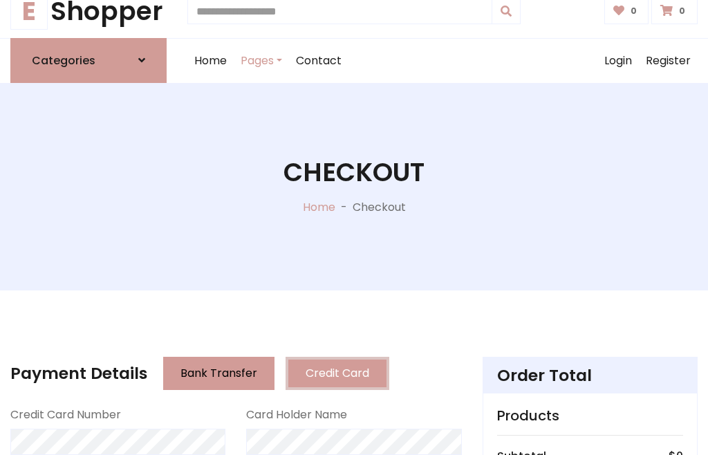  Describe the element at coordinates (88, 60) in the screenshot. I see `a: Categories` at that location.